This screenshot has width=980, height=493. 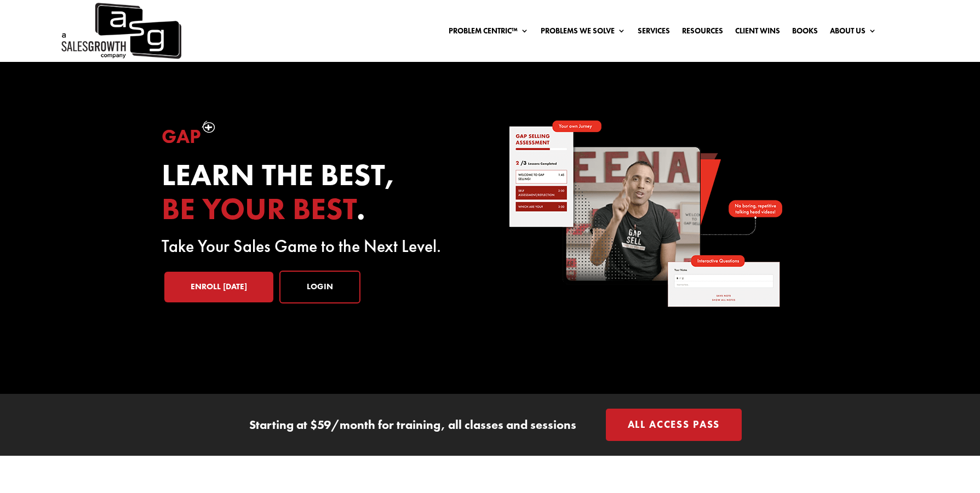 What do you see at coordinates (259, 209) in the screenshot?
I see `span: be your best` at bounding box center [259, 209].